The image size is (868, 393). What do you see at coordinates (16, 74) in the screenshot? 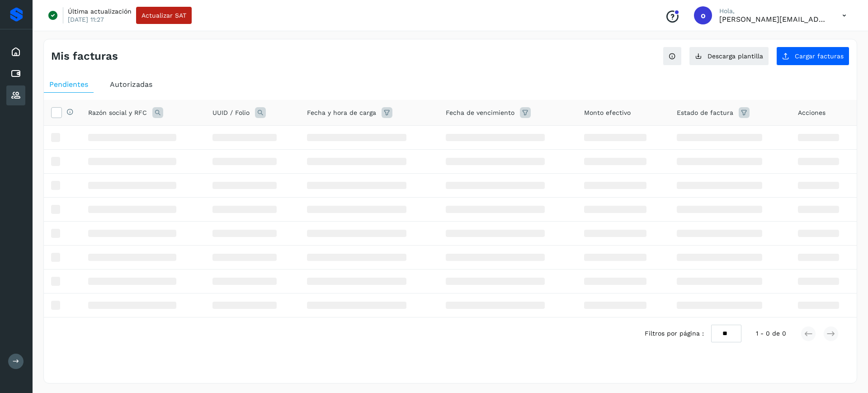
I see `div: Cuentas por pagar` at bounding box center [16, 74].